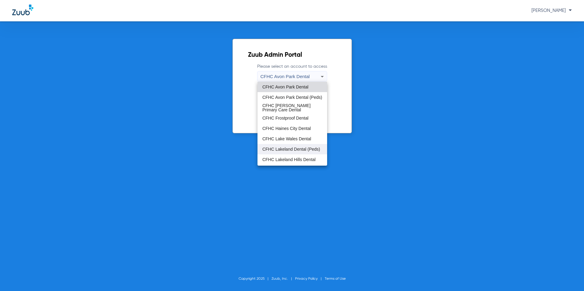  I want to click on div: Chat Widget, so click(568, 277).